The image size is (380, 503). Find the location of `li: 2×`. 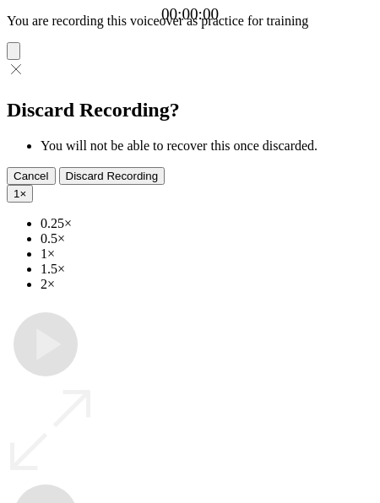

li: 2× is located at coordinates (207, 285).